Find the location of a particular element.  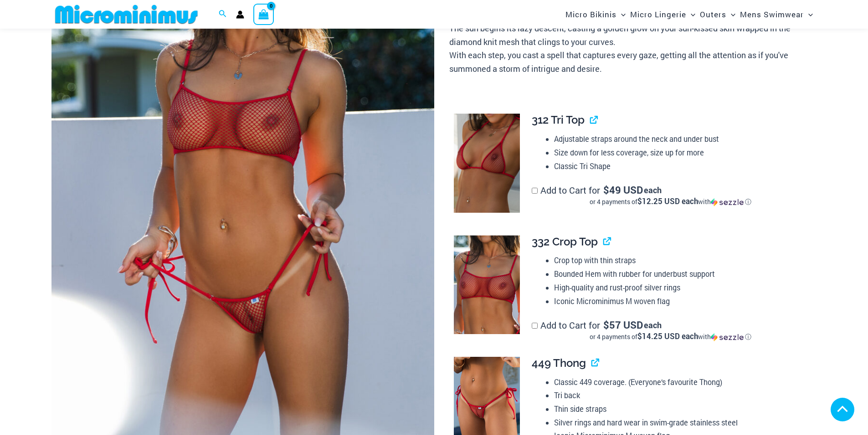

div: or 4 payments of$14.25 USD eachwithSezzle Click to learn more about Sezzle is located at coordinates (670, 337).